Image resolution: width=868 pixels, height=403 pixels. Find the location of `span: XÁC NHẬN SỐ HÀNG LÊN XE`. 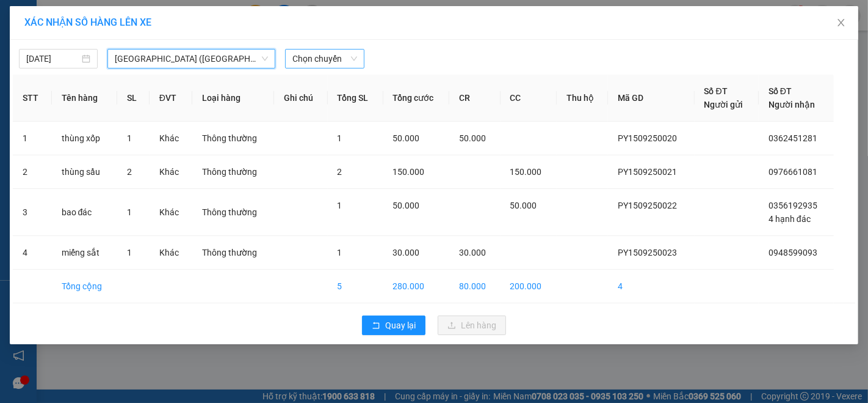

span: XÁC NHẬN SỐ HÀNG LÊN XE is located at coordinates (88, 22).